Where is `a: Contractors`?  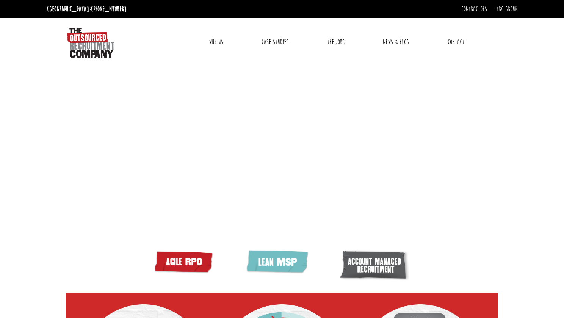 a: Contractors is located at coordinates (474, 9).